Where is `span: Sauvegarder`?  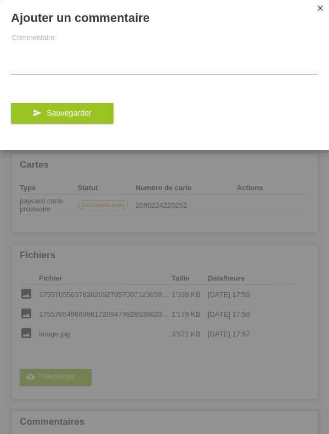 span: Sauvegarder is located at coordinates (69, 113).